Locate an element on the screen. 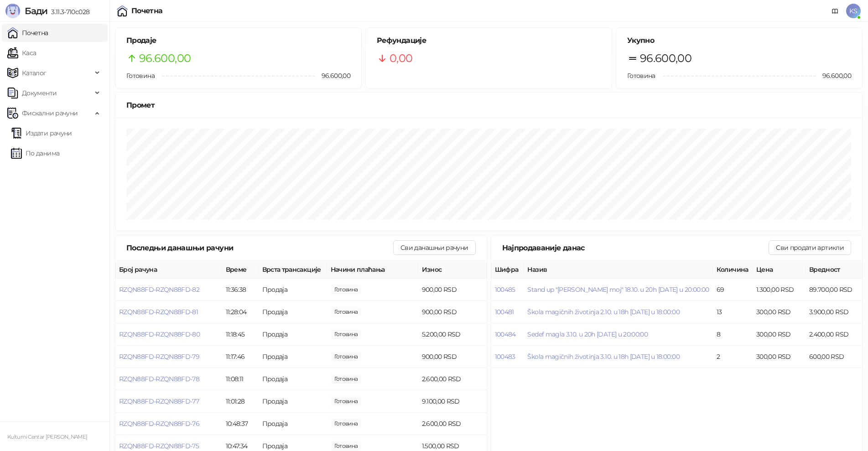 This screenshot has width=868, height=451. button: Сви данашњи рачуни is located at coordinates (434, 247).